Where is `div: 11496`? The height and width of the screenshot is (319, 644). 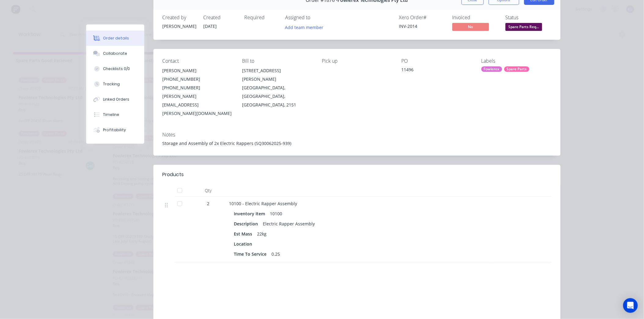 div: 11496 is located at coordinates (436, 71).